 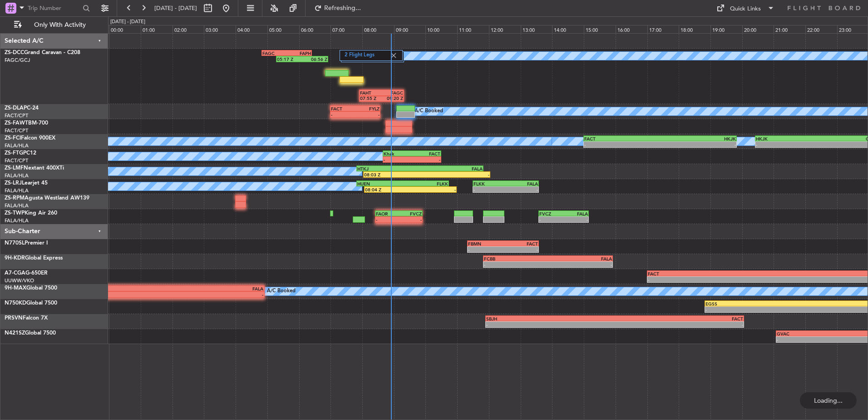 I want to click on div: 19:00, so click(x=726, y=29).